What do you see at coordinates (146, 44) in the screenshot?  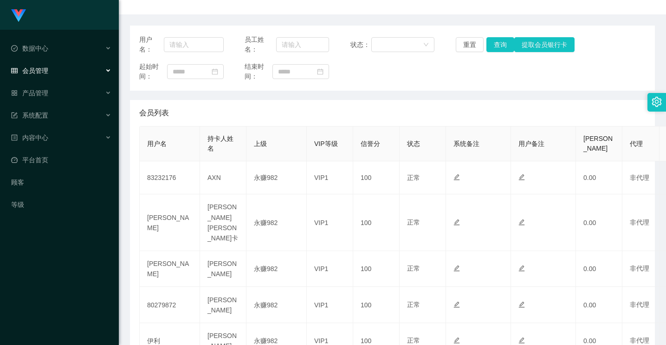 I see `font: 用户名：` at bounding box center [146, 44].